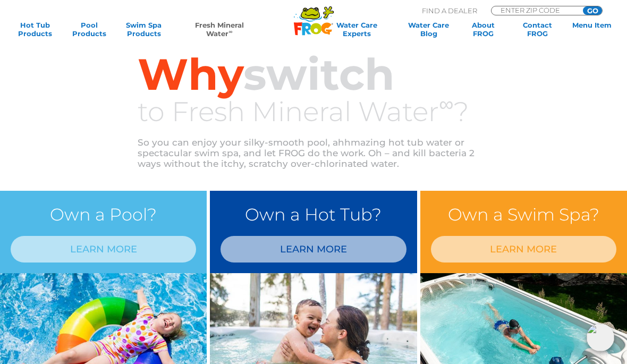 Image resolution: width=627 pixels, height=364 pixels. What do you see at coordinates (450, 10) in the screenshot?
I see `p: Find A Dealer` at bounding box center [450, 10].